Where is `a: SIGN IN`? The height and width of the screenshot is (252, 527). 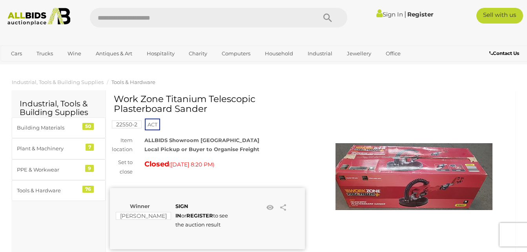 a: SIGN IN is located at coordinates (182, 210).